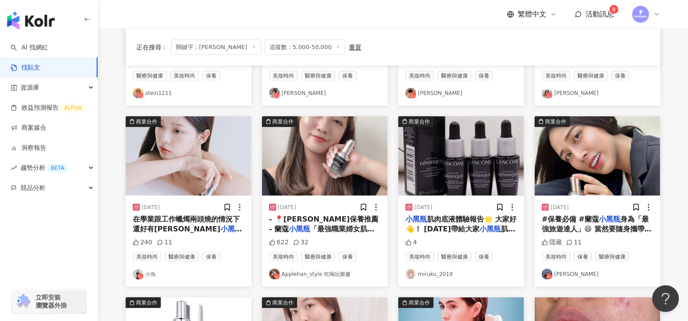 This screenshot has width=688, height=321. What do you see at coordinates (25, 68) in the screenshot?
I see `a: 找貼文` at bounding box center [25, 68].